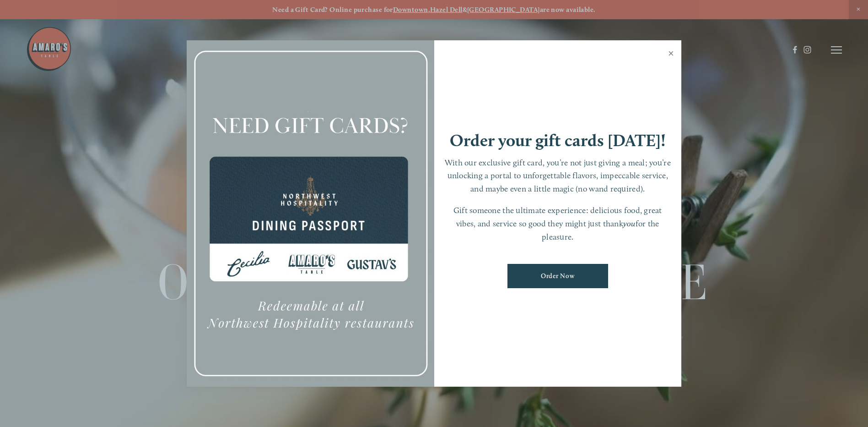 The image size is (868, 427). Describe the element at coordinates (558, 223) in the screenshot. I see `p: Gift someone the ultimate experience: delicious food, great vibes, and service so good they might...` at that location.